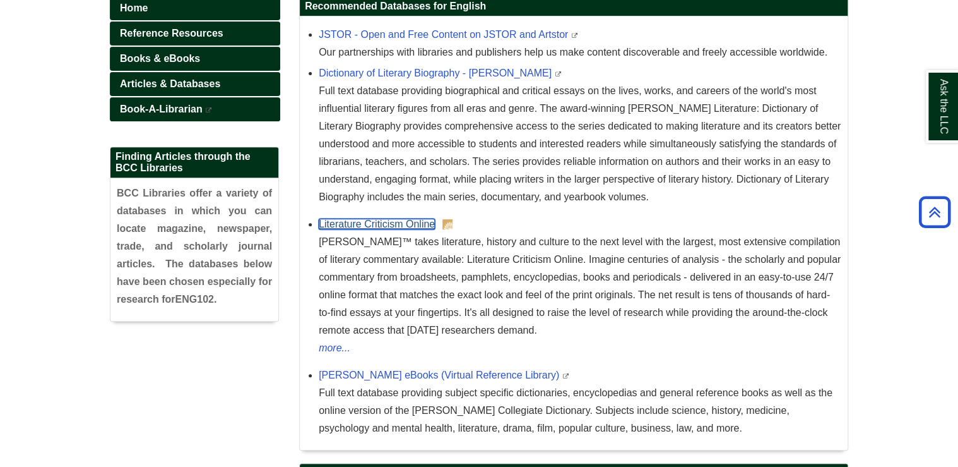  I want to click on span: Articles & Databases, so click(170, 83).